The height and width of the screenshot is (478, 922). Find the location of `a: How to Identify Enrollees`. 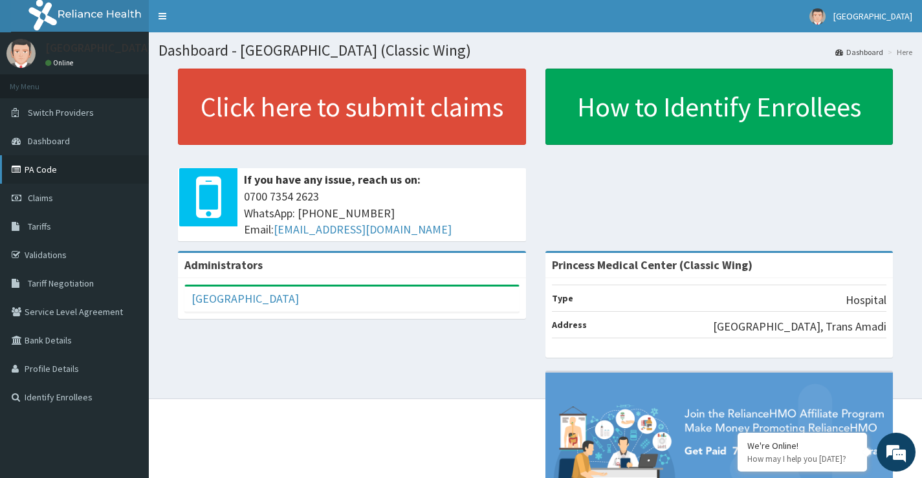

a: How to Identify Enrollees is located at coordinates (720, 107).